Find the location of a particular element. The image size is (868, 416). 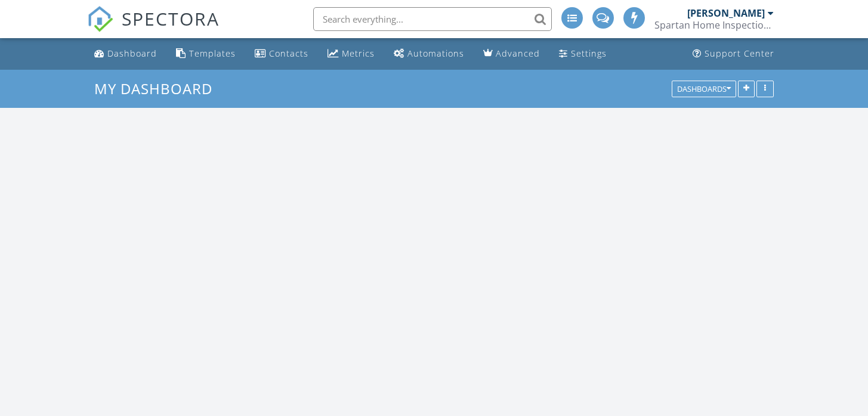

a: Dashboard is located at coordinates (125, 54).